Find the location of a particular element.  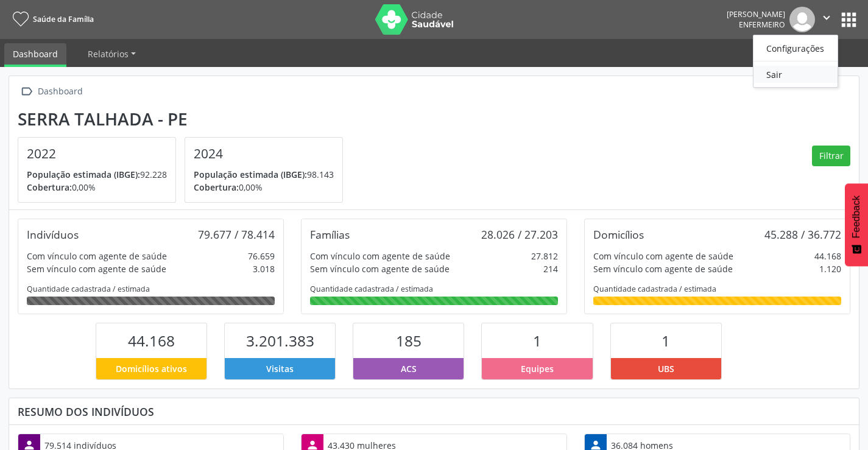

span: ACS is located at coordinates (408, 368).